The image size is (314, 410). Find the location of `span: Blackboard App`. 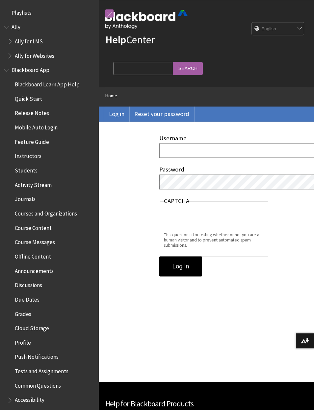

span: Blackboard App is located at coordinates (30, 69).